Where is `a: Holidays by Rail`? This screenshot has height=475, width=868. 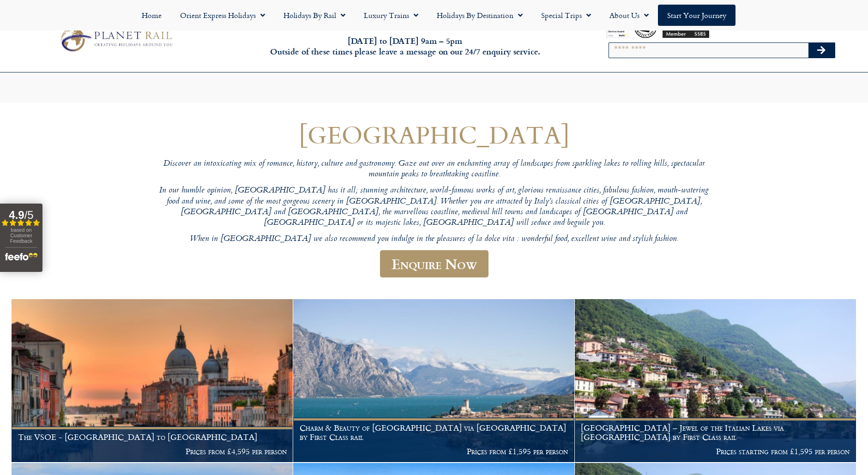
a: Holidays by Rail is located at coordinates (315, 15).